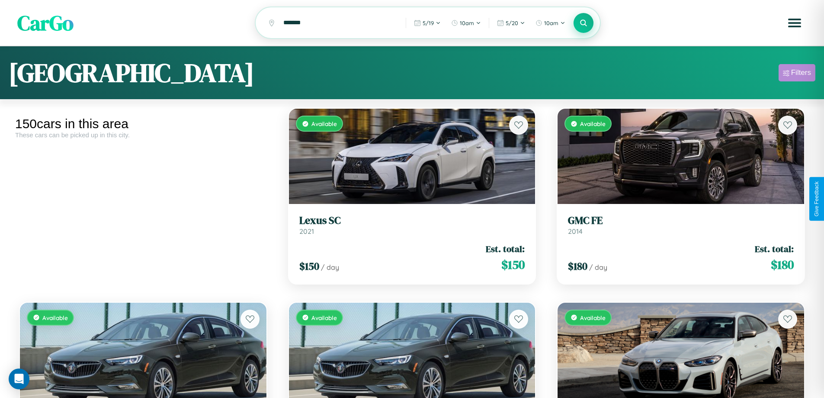 The image size is (824, 398). I want to click on button: 5/19, so click(428, 23).